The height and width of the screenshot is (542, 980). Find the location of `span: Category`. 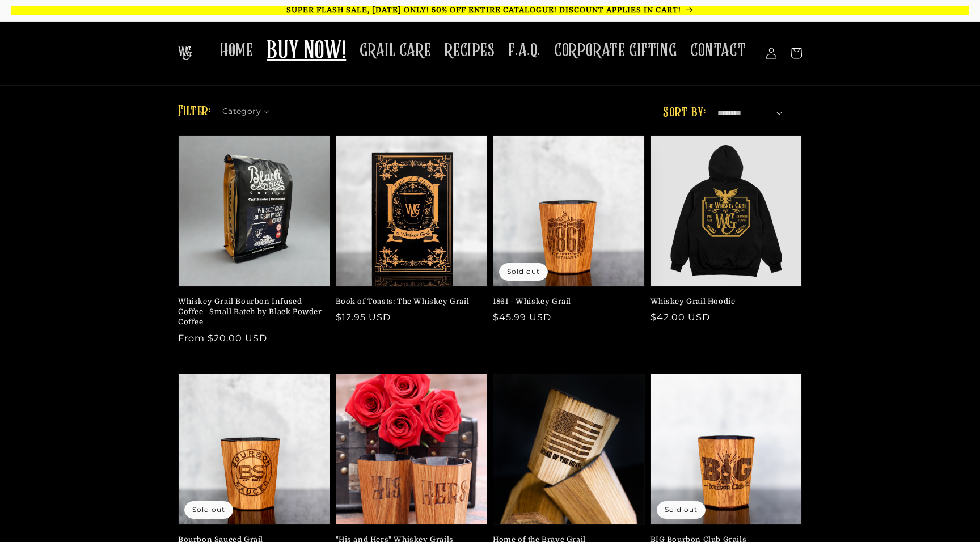

span: Category is located at coordinates (242, 111).